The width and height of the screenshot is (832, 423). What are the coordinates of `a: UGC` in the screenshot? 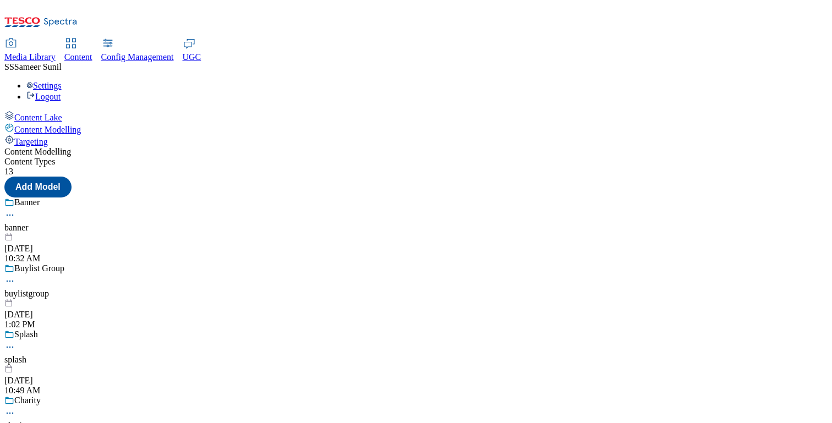 It's located at (192, 51).